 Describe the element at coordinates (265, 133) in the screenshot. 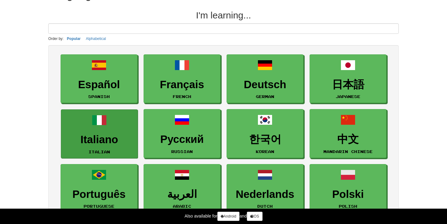

I see `a: 한국어Korean` at that location.